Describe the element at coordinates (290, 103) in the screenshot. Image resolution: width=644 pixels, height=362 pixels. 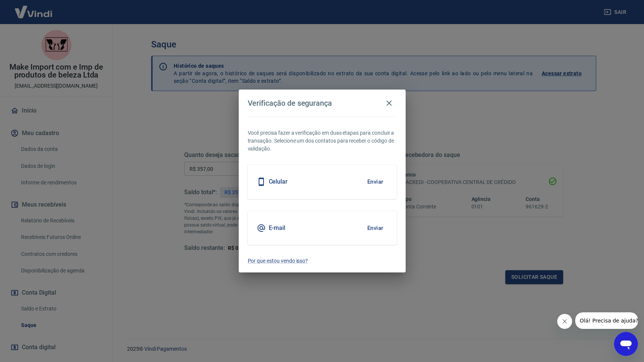
I see `h4: Verificação de segurança` at that location.